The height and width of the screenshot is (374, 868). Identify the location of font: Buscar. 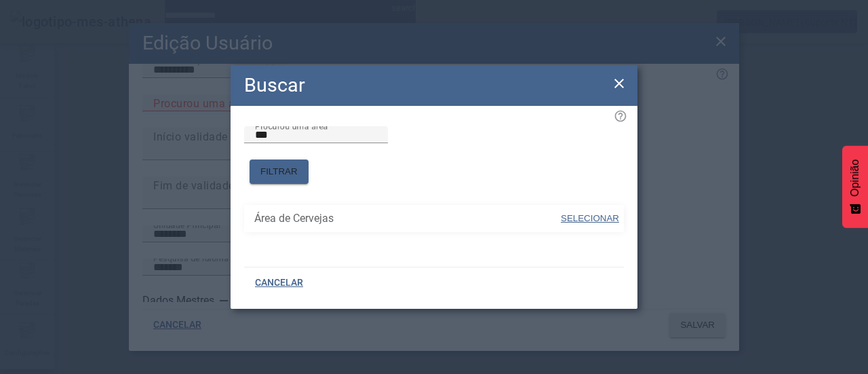
(275, 85).